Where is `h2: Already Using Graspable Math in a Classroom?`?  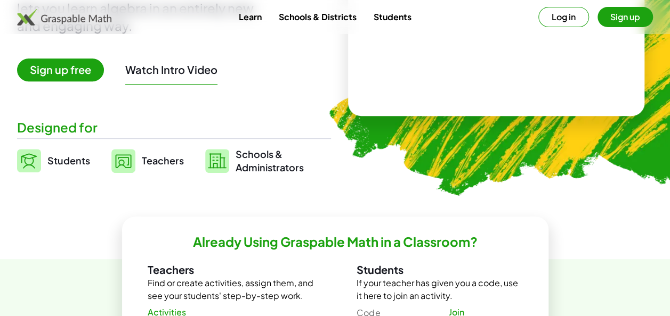
h2: Already Using Graspable Math in a Classroom? is located at coordinates (335, 242).